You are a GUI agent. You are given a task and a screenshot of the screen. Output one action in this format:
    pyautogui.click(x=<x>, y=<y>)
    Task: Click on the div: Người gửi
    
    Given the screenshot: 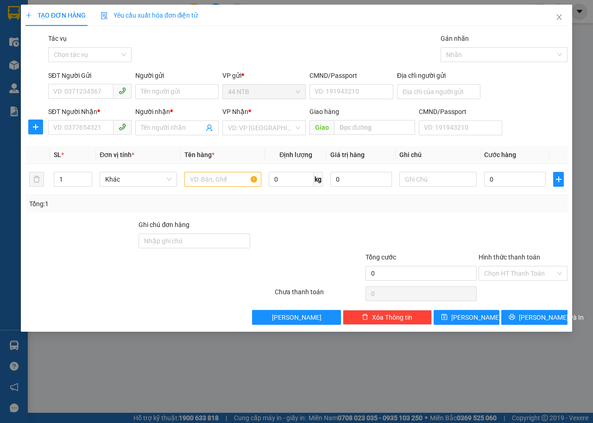 What is the action you would take?
    pyautogui.click(x=177, y=75)
    